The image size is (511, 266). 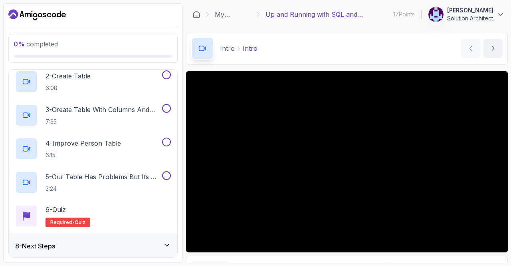 What do you see at coordinates (35, 246) in the screenshot?
I see `h3: 8 - Next Steps` at bounding box center [35, 246].